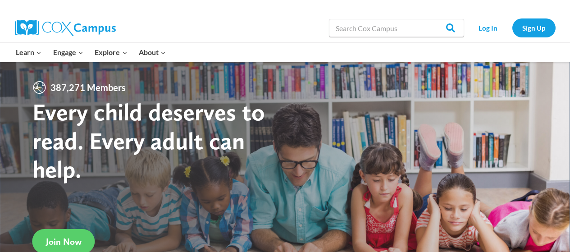 This screenshot has width=570, height=252. Describe the element at coordinates (152, 52) in the screenshot. I see `span: About` at that location.